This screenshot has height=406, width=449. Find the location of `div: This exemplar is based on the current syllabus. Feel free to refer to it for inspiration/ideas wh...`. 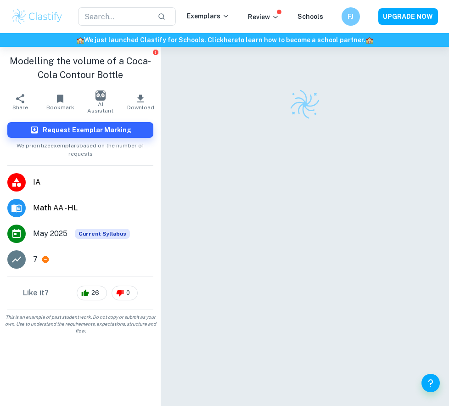

div: This exemplar is based on the current syllabus. Feel free to refer to it for inspiration/ideas wh... is located at coordinates (102, 234).